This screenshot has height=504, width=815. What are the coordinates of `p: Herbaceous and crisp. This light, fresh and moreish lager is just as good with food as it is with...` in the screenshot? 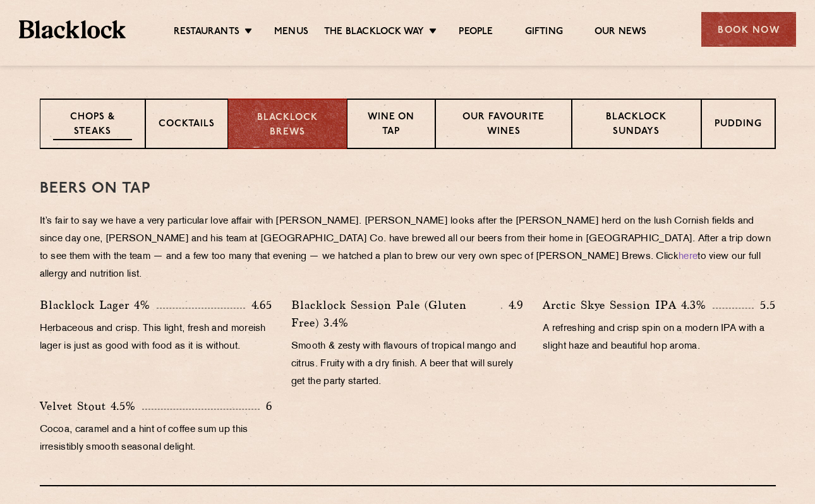 It's located at (156, 338).